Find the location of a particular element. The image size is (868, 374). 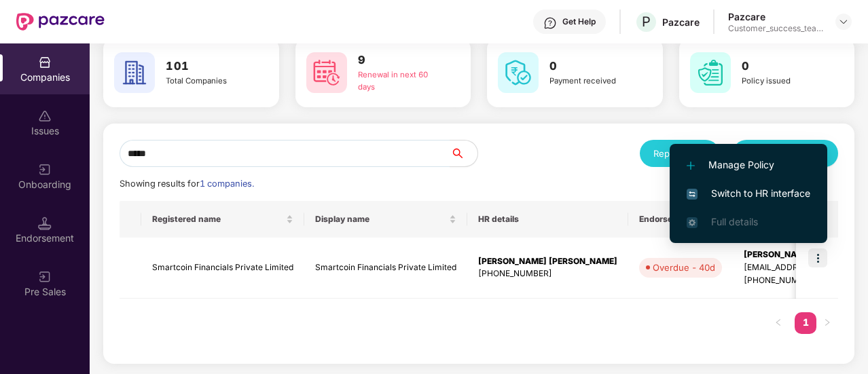

a: 1 is located at coordinates (806, 322).